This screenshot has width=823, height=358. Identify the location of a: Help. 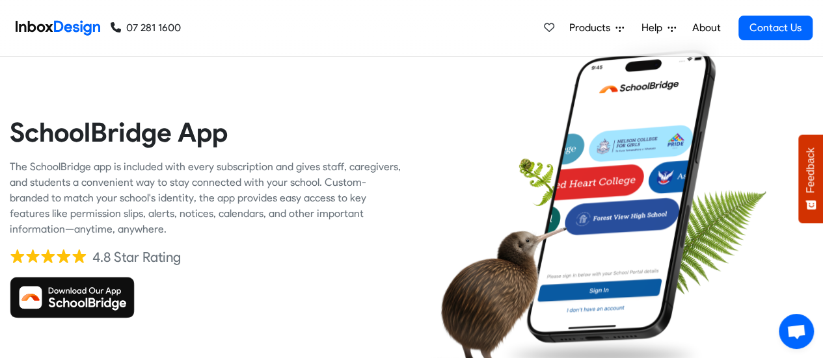
(658, 28).